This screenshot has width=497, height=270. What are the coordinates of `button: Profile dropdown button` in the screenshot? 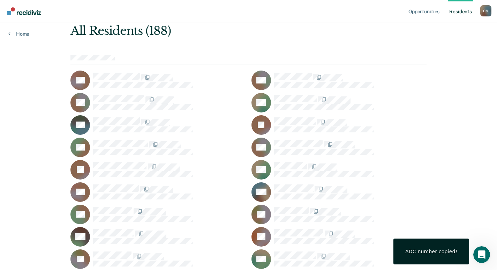 It's located at (486, 11).